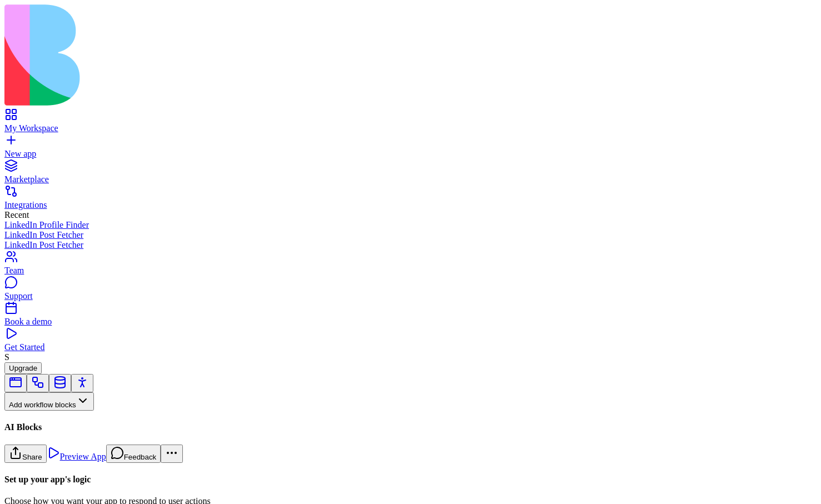 Image resolution: width=821 pixels, height=504 pixels. What do you see at coordinates (410, 291) in the screenshot?
I see `a: Support` at bounding box center [410, 291].